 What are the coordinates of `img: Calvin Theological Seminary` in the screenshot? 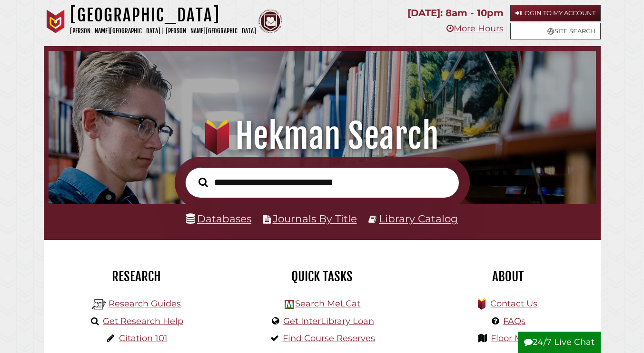 It's located at (271, 21).